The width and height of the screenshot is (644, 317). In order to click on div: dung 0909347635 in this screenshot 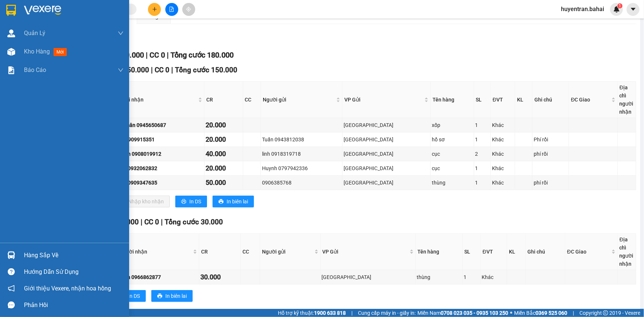, I will do `click(159, 183)`.